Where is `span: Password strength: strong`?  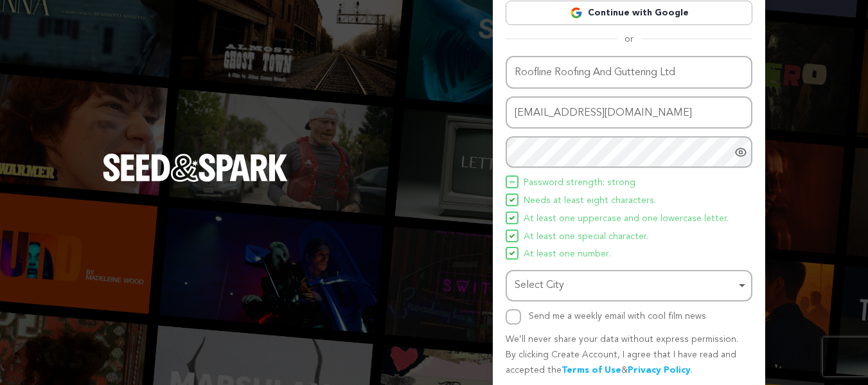
span: Password strength: strong is located at coordinates (580, 183).